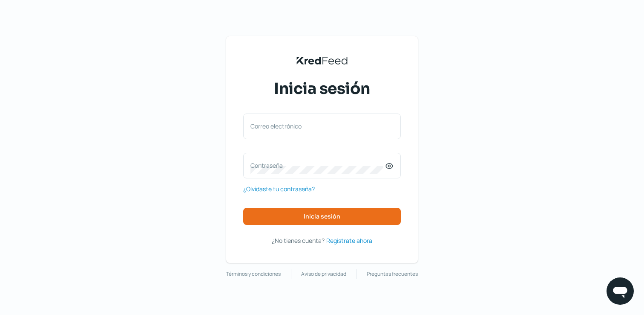 Image resolution: width=644 pixels, height=315 pixels. Describe the element at coordinates (298, 240) in the screenshot. I see `span: ¿No tienes cuenta?` at that location.